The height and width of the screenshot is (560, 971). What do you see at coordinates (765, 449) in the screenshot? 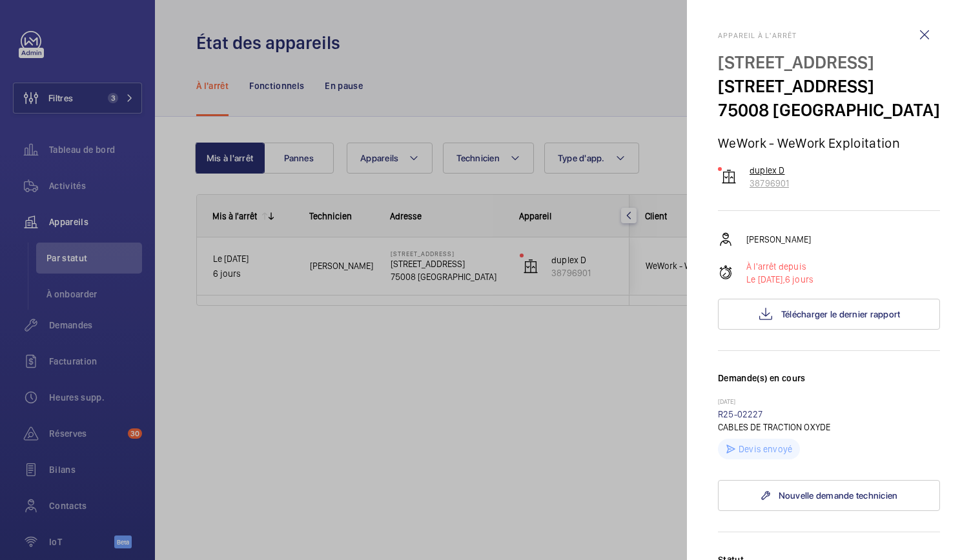
I see `p: Devis envoyé` at bounding box center [765, 449].